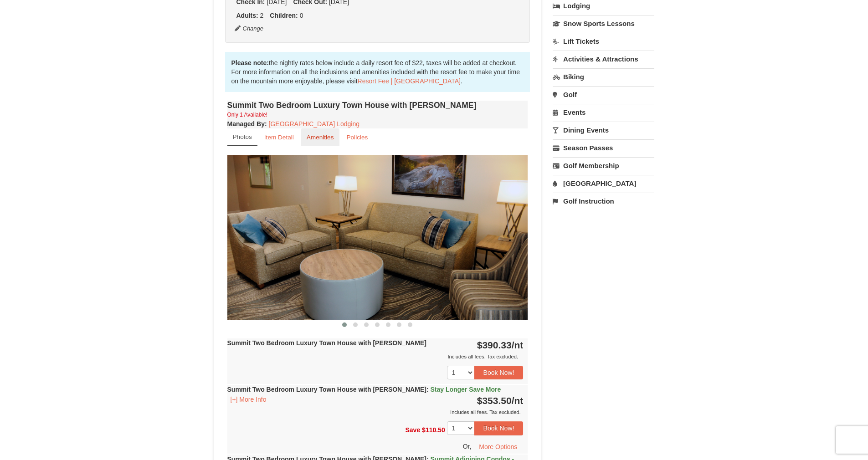 The image size is (868, 460). What do you see at coordinates (604, 165) in the screenshot?
I see `a: Golf Membership` at bounding box center [604, 165].